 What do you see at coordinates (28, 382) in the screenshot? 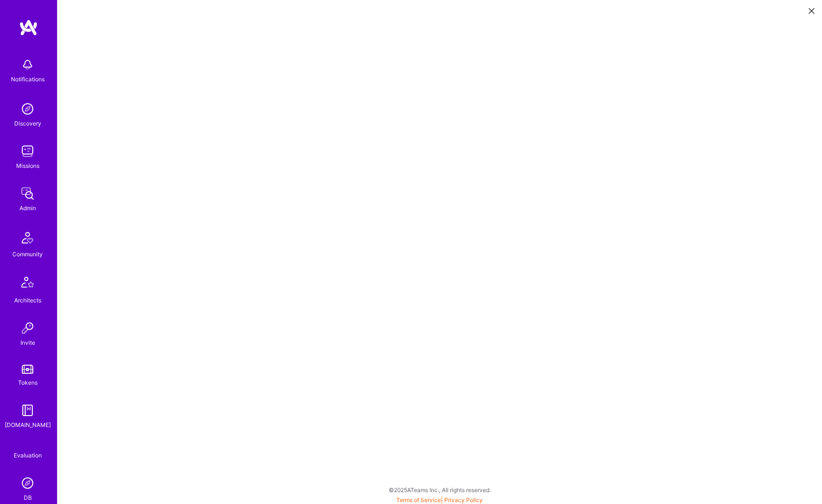
I see `div: Tokens` at bounding box center [28, 382].